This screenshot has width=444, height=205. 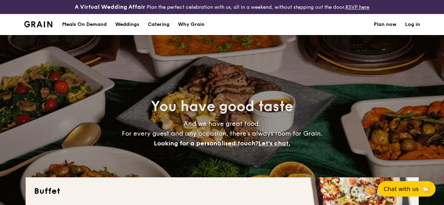 I want to click on div: Meals On Demand, so click(x=84, y=25).